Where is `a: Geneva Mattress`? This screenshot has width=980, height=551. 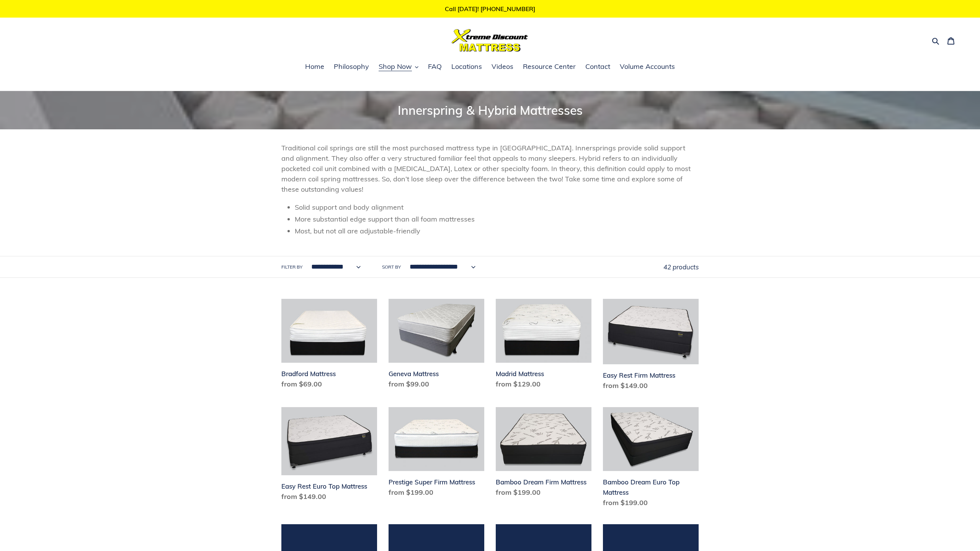 a: Geneva Mattress is located at coordinates (436, 346).